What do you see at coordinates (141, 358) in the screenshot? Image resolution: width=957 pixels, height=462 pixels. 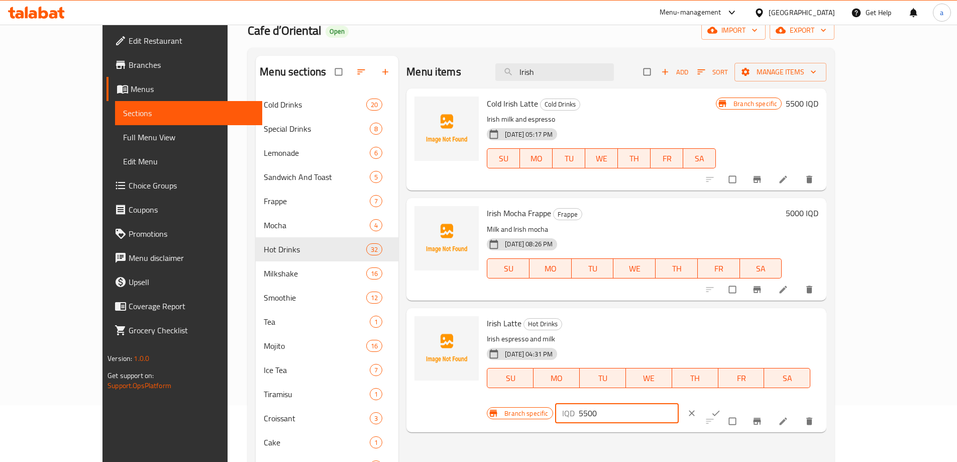 I see `span: 1.0.0` at bounding box center [141, 358].